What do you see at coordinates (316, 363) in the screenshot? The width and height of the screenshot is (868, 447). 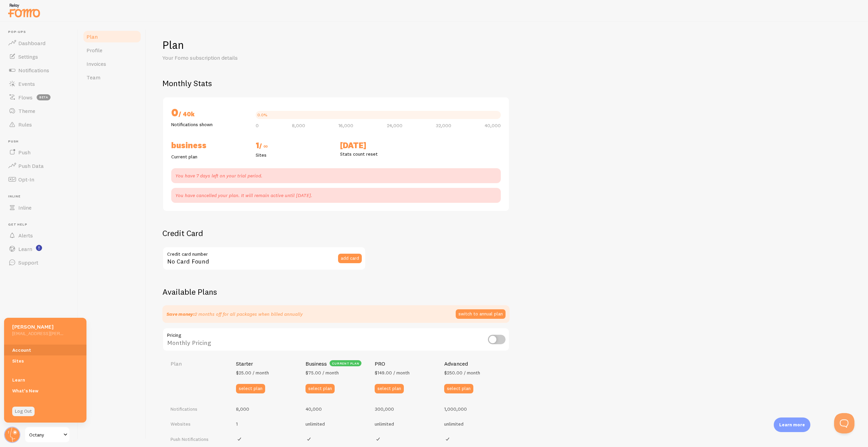 I see `h4: Business` at bounding box center [316, 363].